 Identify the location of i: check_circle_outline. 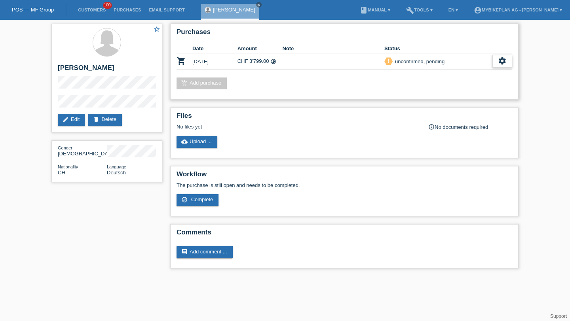
(184, 200).